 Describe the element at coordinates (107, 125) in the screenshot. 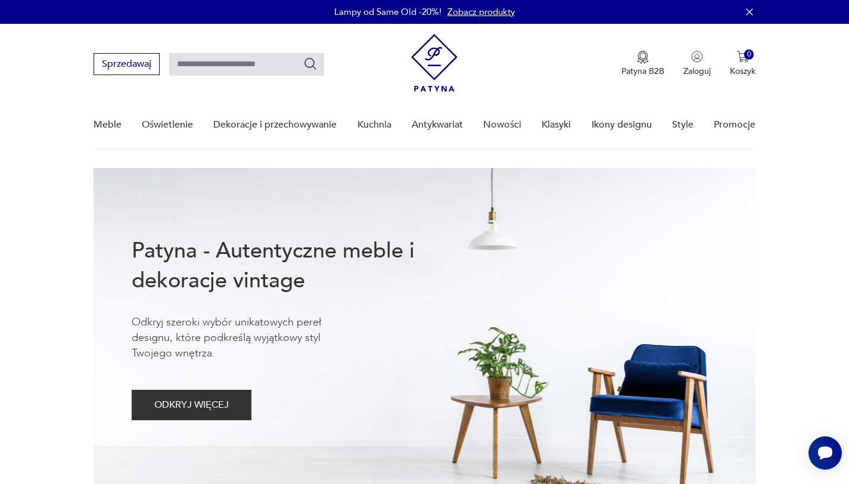

I see `a: Meble` at that location.